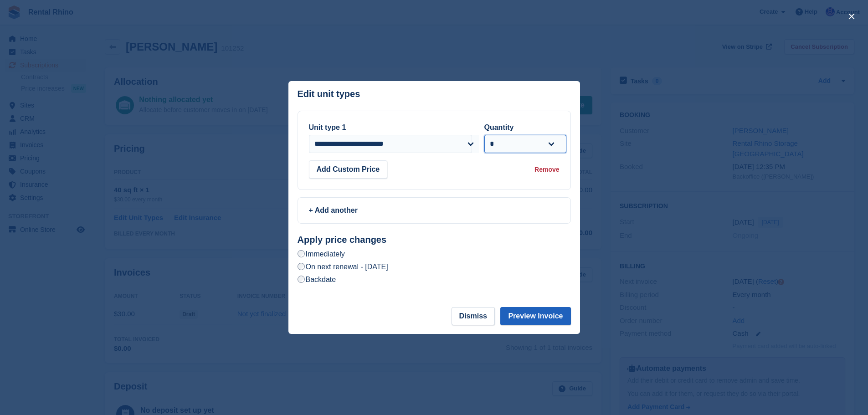 This screenshot has height=415, width=868. Describe the element at coordinates (473, 316) in the screenshot. I see `button: Dismiss` at that location.